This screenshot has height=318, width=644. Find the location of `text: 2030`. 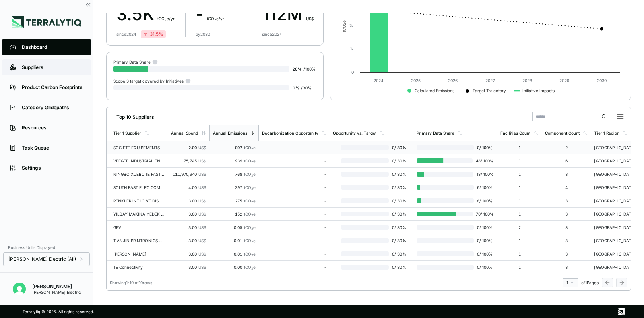

text: 2030 is located at coordinates (602, 81).